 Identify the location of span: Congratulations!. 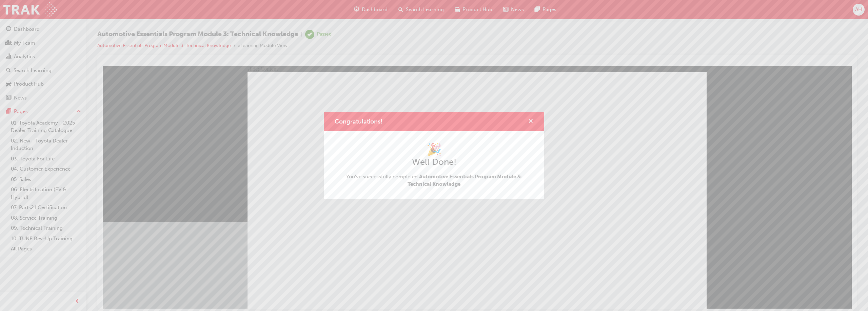
(358, 122).